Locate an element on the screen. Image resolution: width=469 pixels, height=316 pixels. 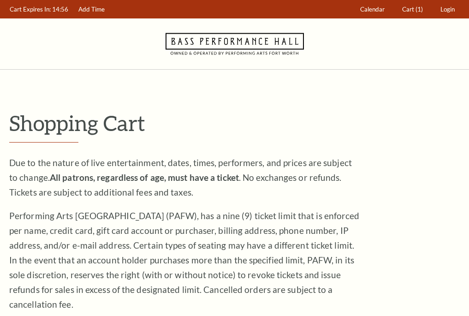
span: (1) is located at coordinates (419, 9).